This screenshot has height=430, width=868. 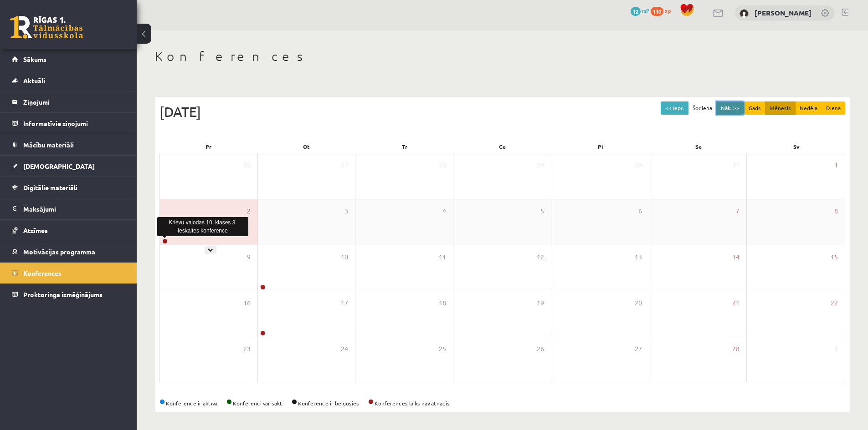 What do you see at coordinates (640, 11) in the screenshot?
I see `a: 12 mP` at bounding box center [640, 11].